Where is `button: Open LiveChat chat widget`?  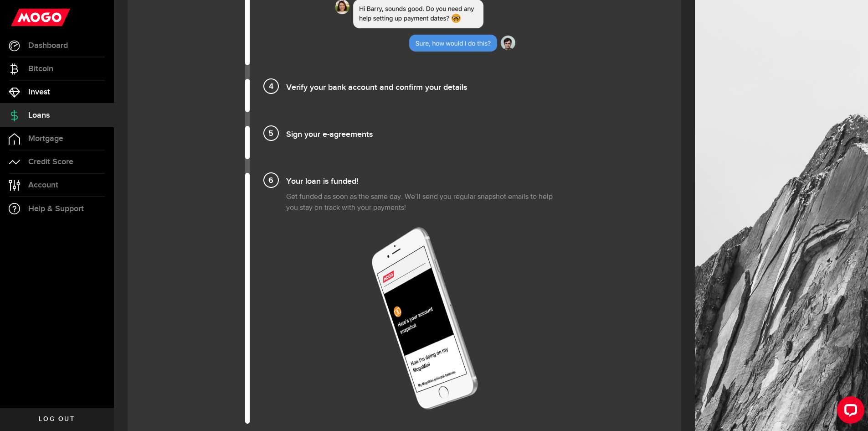
button: Open LiveChat chat widget is located at coordinates (21, 17).